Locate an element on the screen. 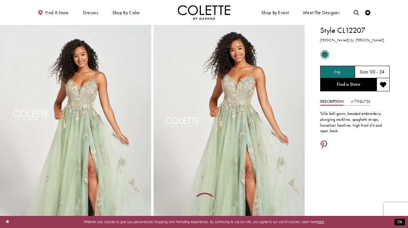 The height and width of the screenshot is (228, 408). span: Shop by color is located at coordinates (126, 12).